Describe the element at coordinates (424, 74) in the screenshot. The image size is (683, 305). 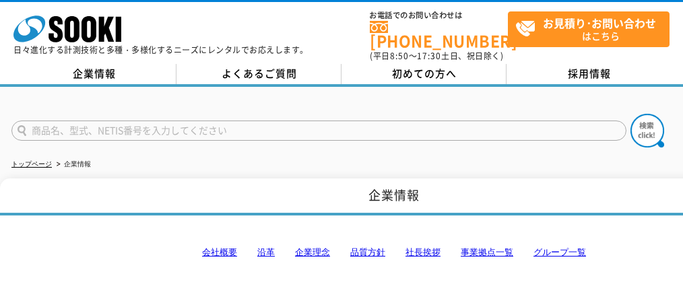
I see `a: 初めての方へ` at that location.